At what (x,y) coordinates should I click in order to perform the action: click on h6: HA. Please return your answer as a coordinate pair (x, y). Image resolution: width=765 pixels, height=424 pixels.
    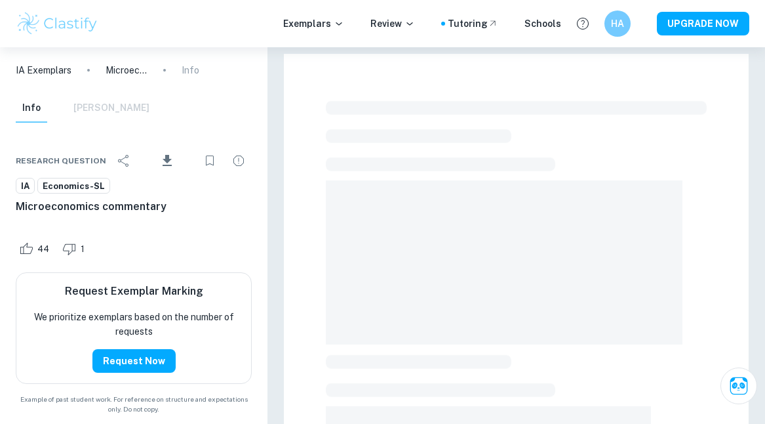
    Looking at the image, I should click on (618, 24).